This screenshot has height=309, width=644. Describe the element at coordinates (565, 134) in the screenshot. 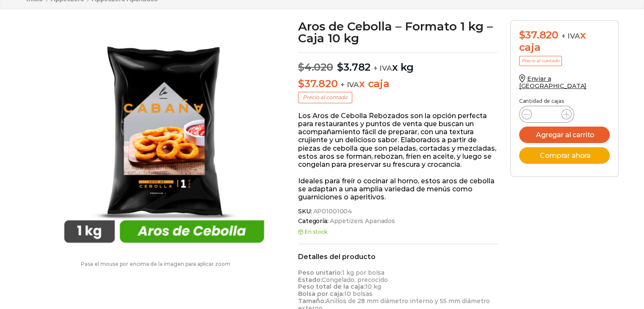

I see `button: Agregar al carrito` at that location.